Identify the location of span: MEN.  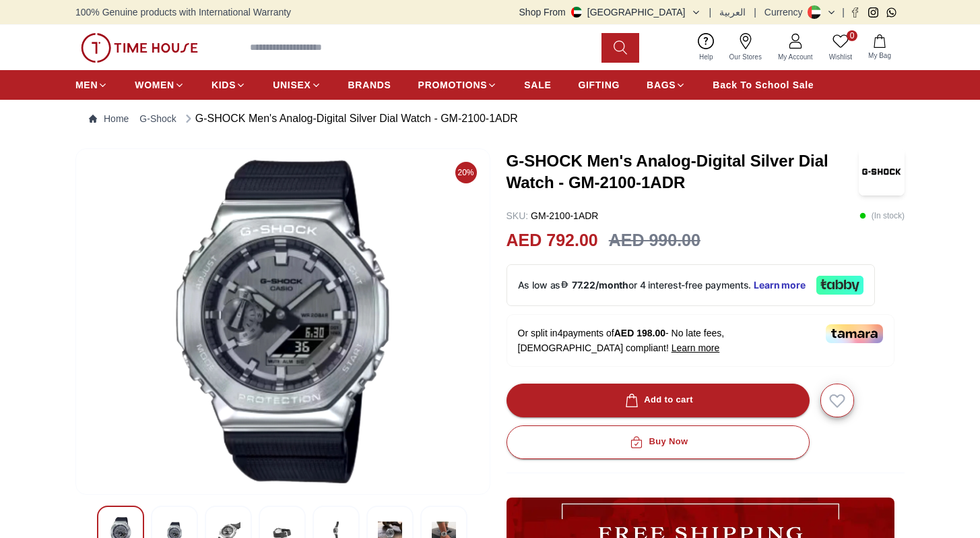
(86, 85).